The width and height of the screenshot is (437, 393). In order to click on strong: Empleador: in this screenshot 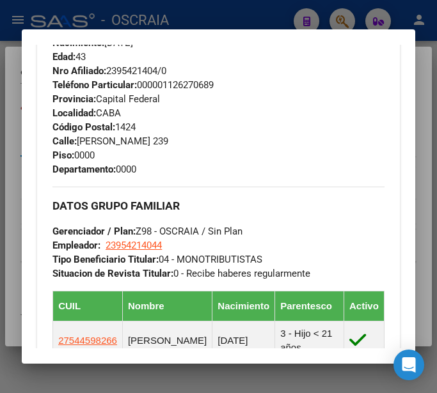, I will do `click(76, 246)`.